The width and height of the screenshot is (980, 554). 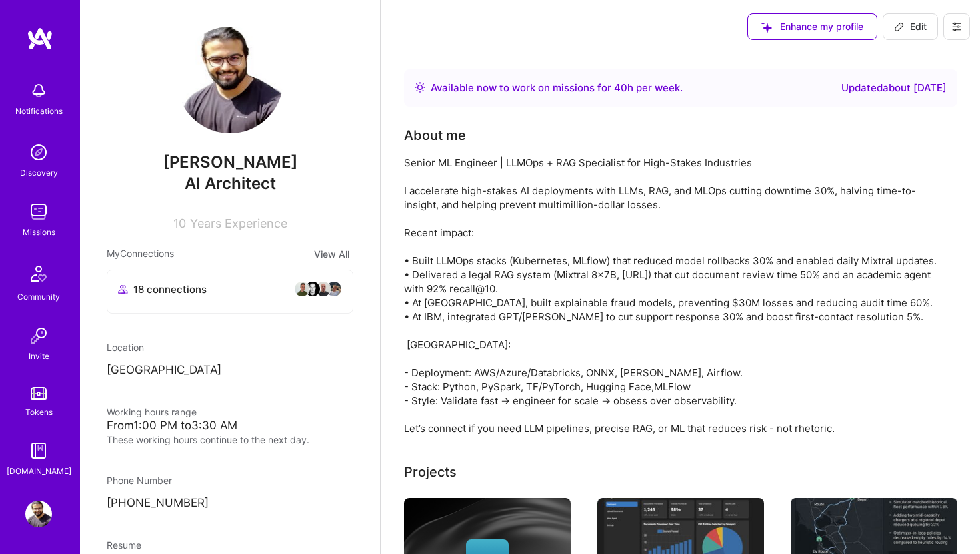 What do you see at coordinates (39, 393) in the screenshot?
I see `img: tokens` at bounding box center [39, 393].